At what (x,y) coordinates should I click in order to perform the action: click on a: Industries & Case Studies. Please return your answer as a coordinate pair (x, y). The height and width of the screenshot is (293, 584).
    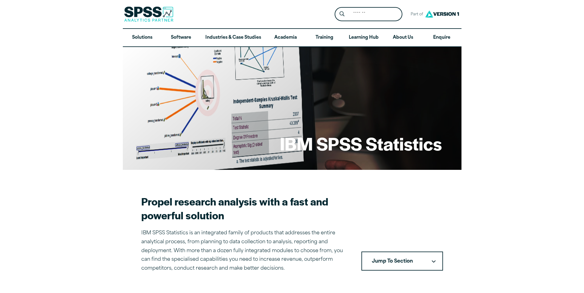
    Looking at the image, I should click on (233, 38).